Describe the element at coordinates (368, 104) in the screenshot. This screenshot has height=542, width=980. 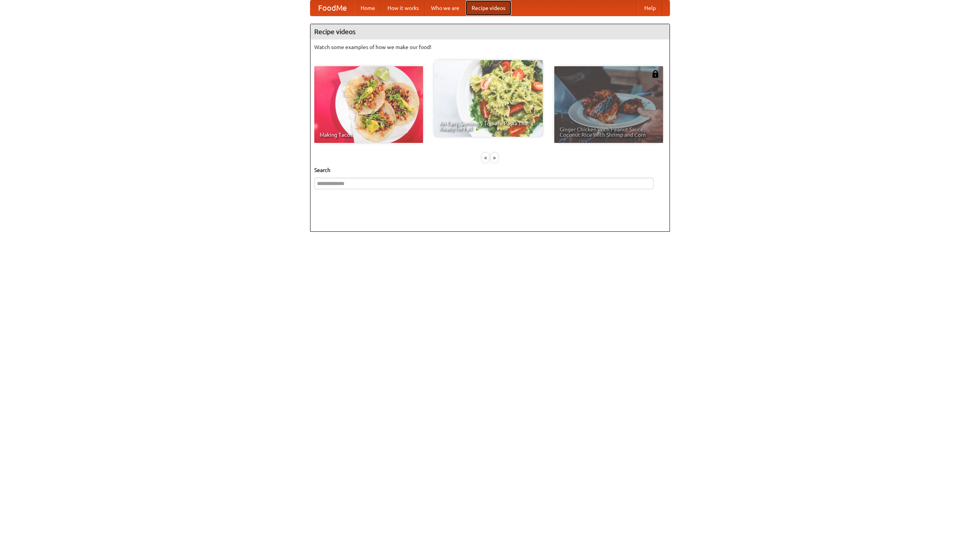
I see `a: Making Tacos` at that location.